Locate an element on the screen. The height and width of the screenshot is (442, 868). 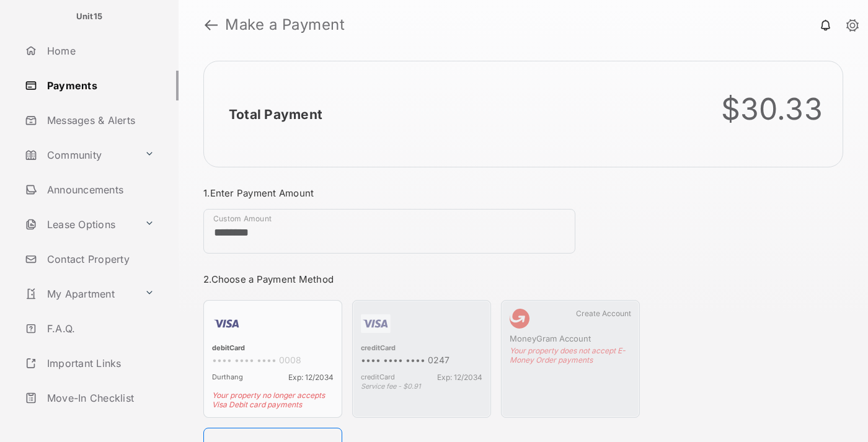
p: Unit15 is located at coordinates (89, 17).